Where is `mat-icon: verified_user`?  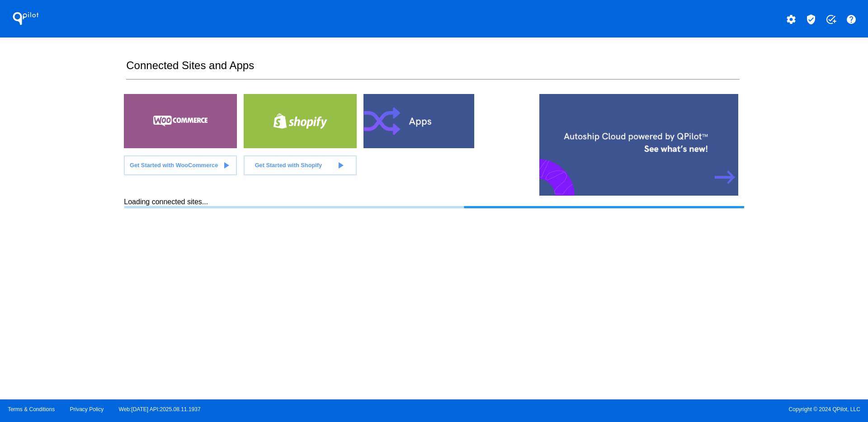 mat-icon: verified_user is located at coordinates (811, 19).